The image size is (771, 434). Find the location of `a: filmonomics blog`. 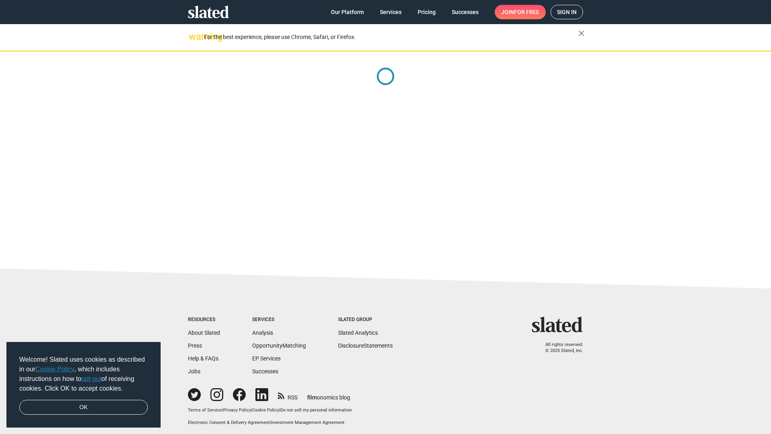

a: filmonomics blog is located at coordinates (329, 394).